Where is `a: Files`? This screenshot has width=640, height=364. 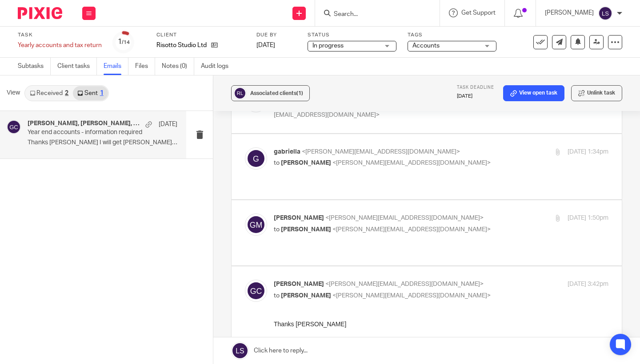
a: Files is located at coordinates (145, 66).